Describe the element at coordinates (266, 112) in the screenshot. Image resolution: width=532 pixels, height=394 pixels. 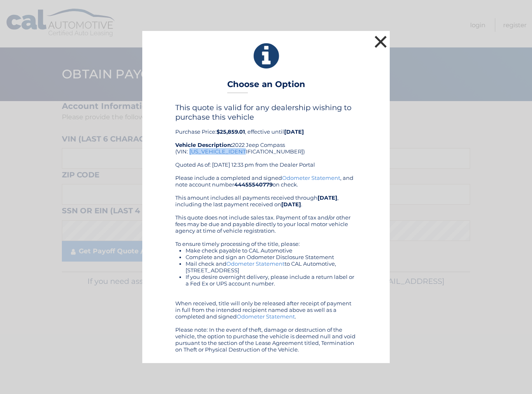
I see `h4: This quote is valid for any dealership wishing to purchase this vehicle` at that location.